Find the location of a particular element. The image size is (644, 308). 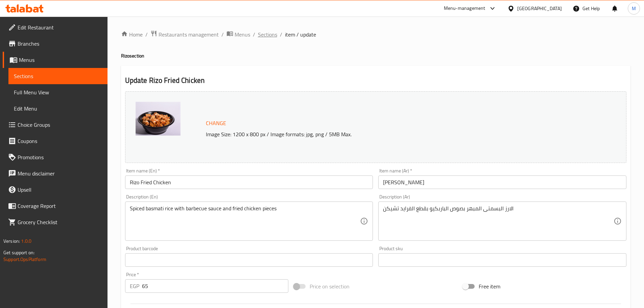

a: Menu disclaimer is located at coordinates (55, 173).